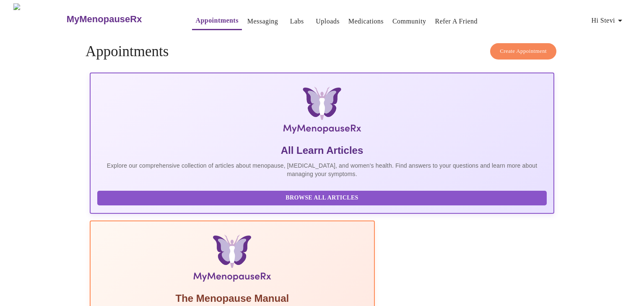 The width and height of the screenshot is (644, 306). Describe the element at coordinates (120, 19) in the screenshot. I see `a: MyMenopauseRx` at that location.